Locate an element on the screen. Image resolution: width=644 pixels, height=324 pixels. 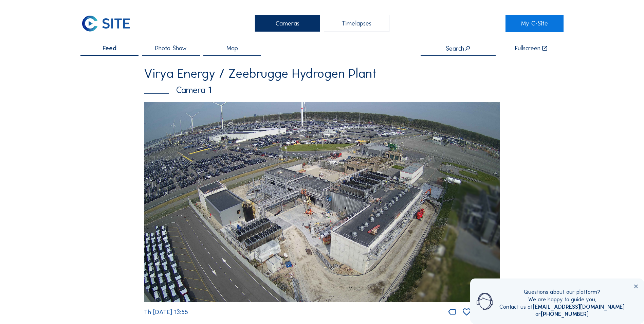
img: operator is located at coordinates (485, 301).